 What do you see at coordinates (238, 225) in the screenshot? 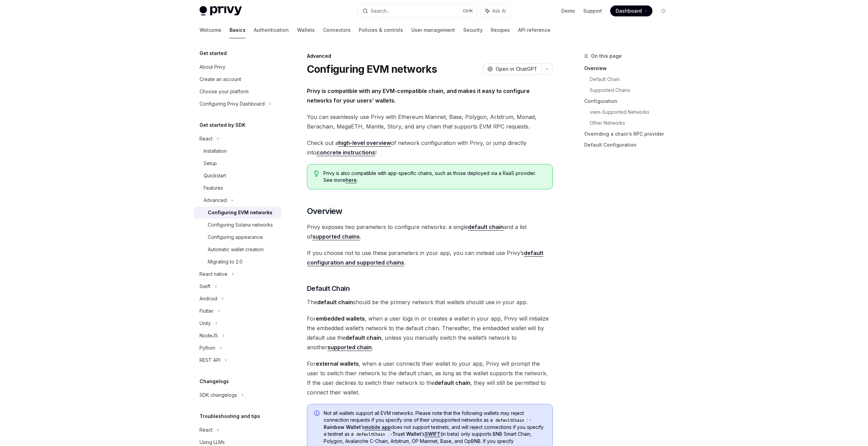
I see `a: Configuring Solana networks` at bounding box center [238, 225].